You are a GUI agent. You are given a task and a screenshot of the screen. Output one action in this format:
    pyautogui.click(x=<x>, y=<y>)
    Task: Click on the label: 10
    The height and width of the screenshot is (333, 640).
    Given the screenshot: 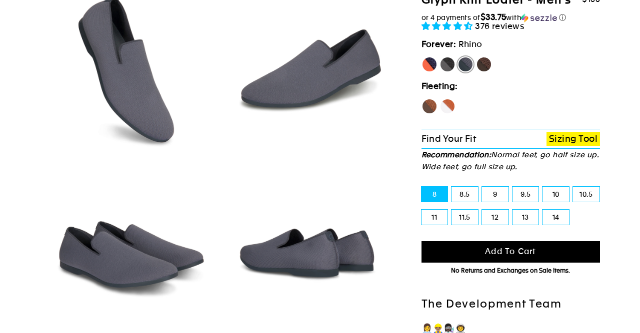 What is the action you would take?
    pyautogui.click(x=555, y=194)
    